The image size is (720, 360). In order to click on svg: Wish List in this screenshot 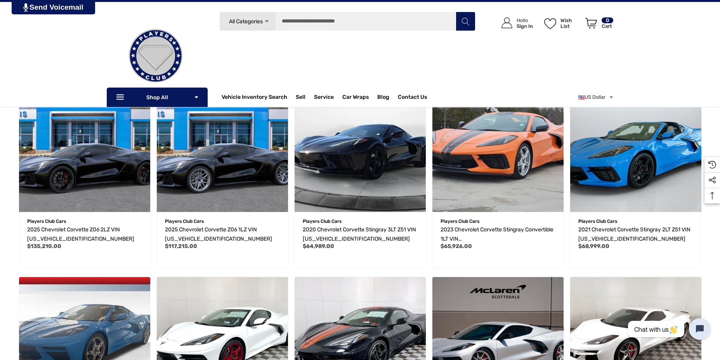, I will do `click(550, 24)`.